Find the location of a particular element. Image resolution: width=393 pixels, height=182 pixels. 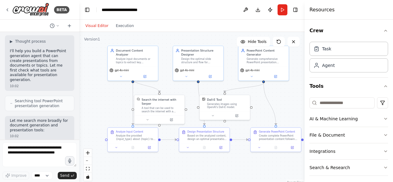

button: Integrations is located at coordinates (349, 151).